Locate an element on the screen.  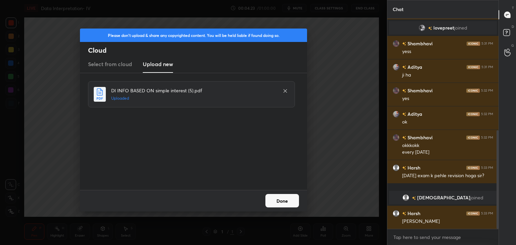
div: grid is located at coordinates (443, 124).